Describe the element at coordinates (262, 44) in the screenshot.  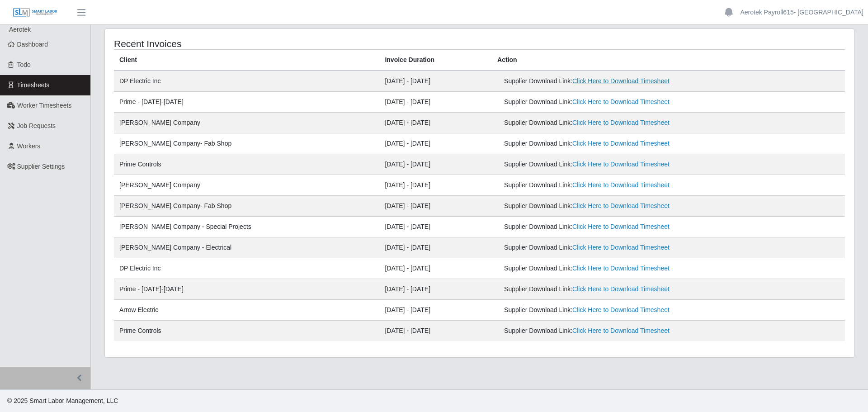
I see `h4: Recent Invoices` at that location.